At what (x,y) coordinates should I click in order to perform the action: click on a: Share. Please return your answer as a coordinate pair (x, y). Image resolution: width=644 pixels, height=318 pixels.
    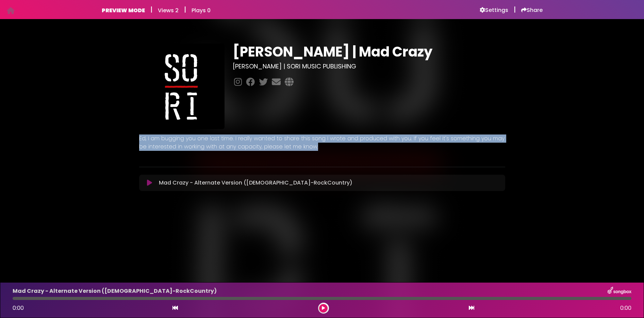
    Looking at the image, I should click on (532, 10).